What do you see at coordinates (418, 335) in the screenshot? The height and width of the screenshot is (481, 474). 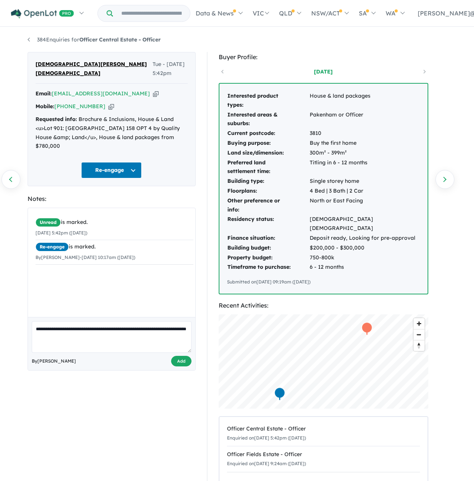 I see `span: Zoom out` at bounding box center [418, 335].